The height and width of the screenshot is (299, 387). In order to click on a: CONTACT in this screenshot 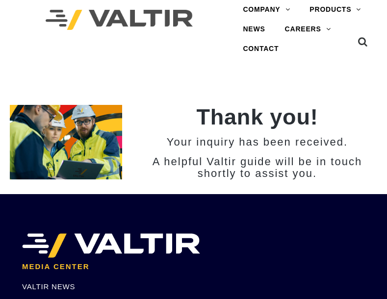, I will do `click(261, 49)`.